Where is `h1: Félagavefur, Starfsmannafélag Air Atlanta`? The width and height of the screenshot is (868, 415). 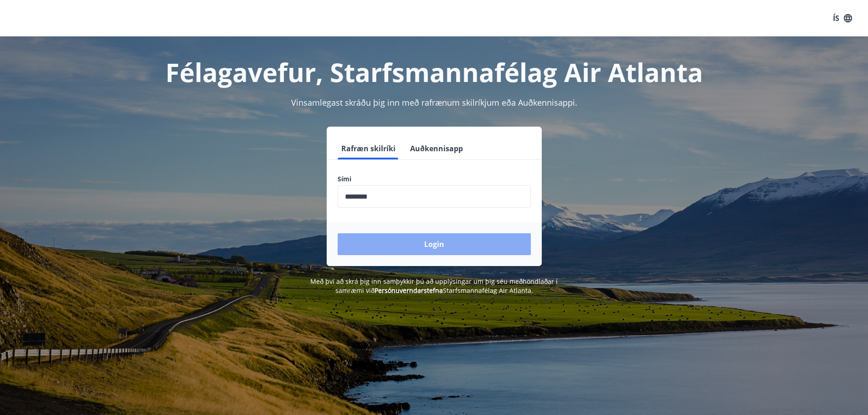 h1: Félagavefur, Starfsmannafélag Air Atlanta is located at coordinates (434, 72).